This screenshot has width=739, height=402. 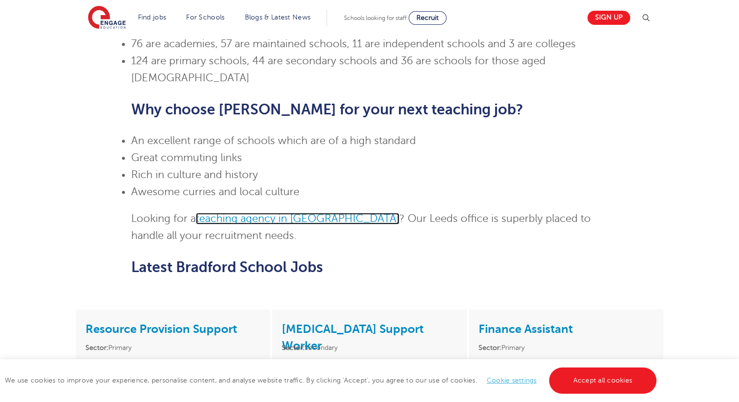 What do you see at coordinates (603, 380) in the screenshot?
I see `a: Accept all cookies` at bounding box center [603, 380].